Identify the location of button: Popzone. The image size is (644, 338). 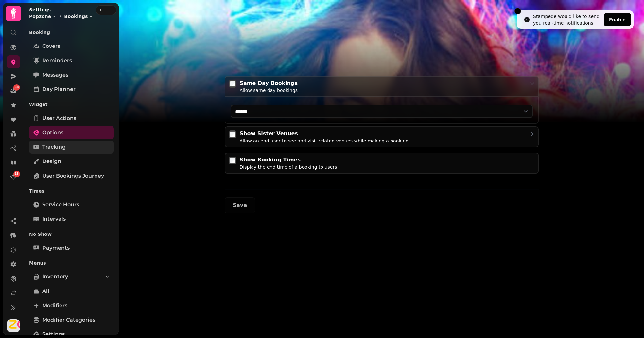
(42, 16).